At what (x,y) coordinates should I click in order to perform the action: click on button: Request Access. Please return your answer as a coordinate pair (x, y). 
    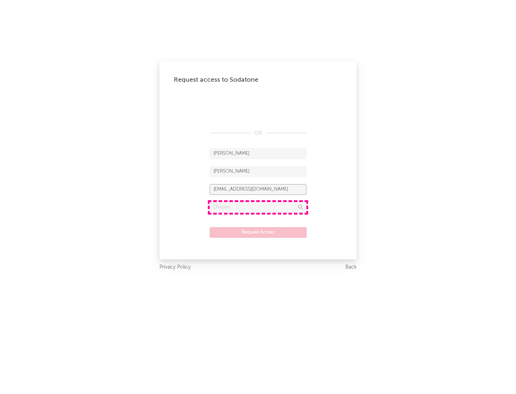
    Looking at the image, I should click on (258, 232).